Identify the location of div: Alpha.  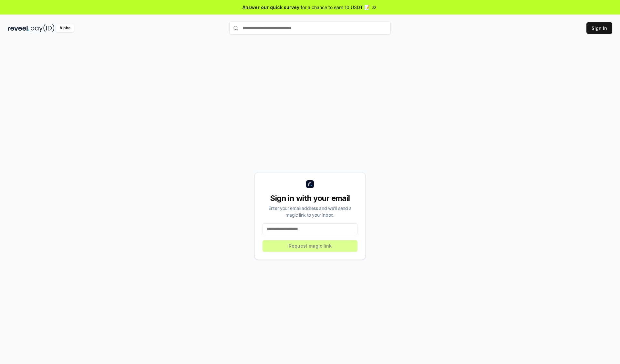
(65, 28).